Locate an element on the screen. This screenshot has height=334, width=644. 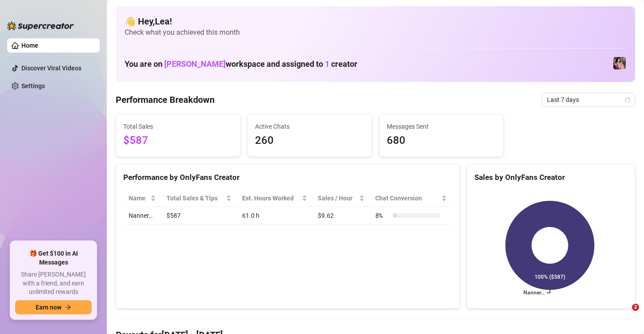
span: 🎁 Get $100 in AI Messages is located at coordinates (54, 258).